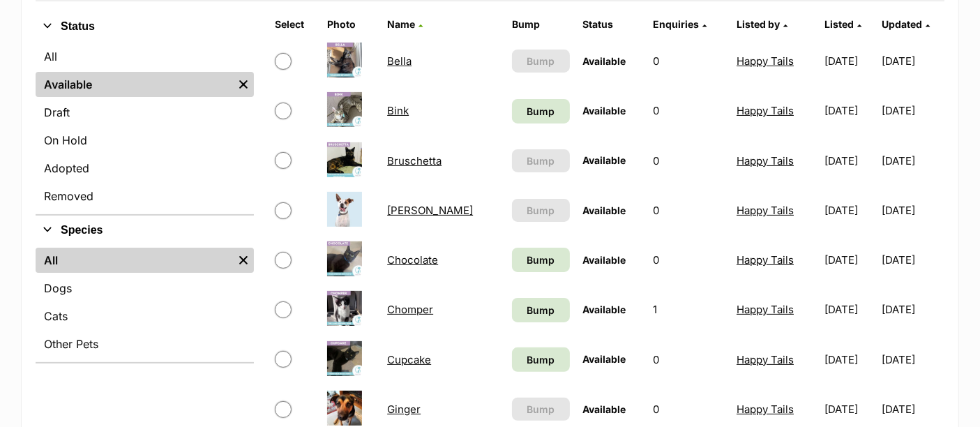  What do you see at coordinates (404, 24) in the screenshot?
I see `a: Name` at bounding box center [404, 24].